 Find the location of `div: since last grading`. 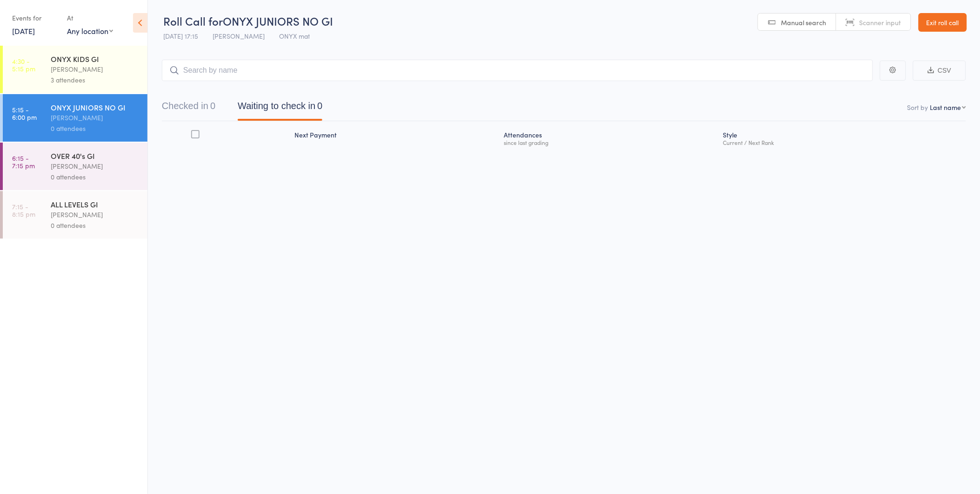

div: since last grading is located at coordinates (610, 142).